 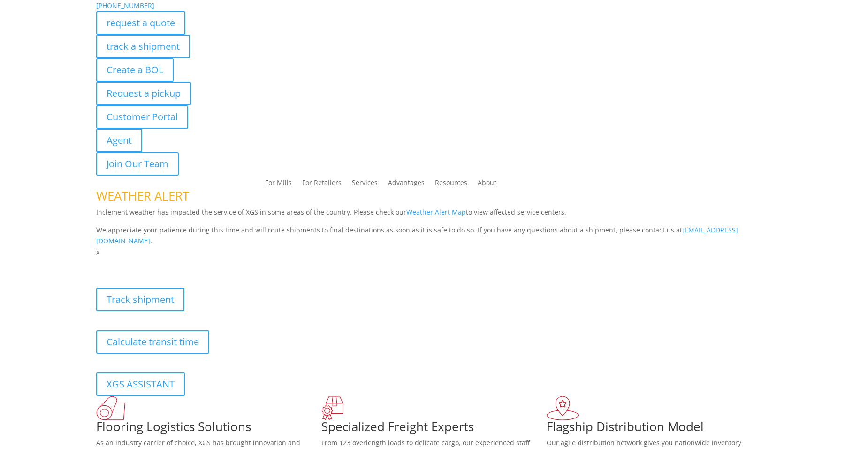 I want to click on a: Services, so click(x=365, y=184).